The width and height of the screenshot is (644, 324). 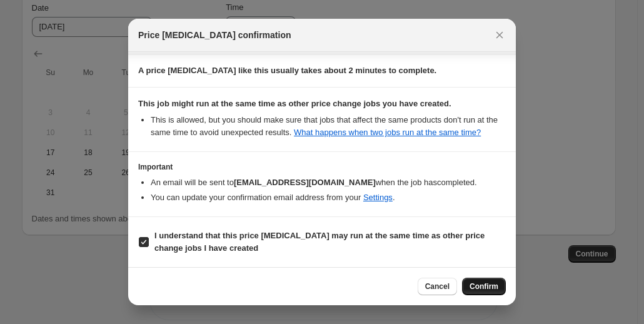 I want to click on li: An email will be sent to when the job has completed ., so click(x=328, y=183).